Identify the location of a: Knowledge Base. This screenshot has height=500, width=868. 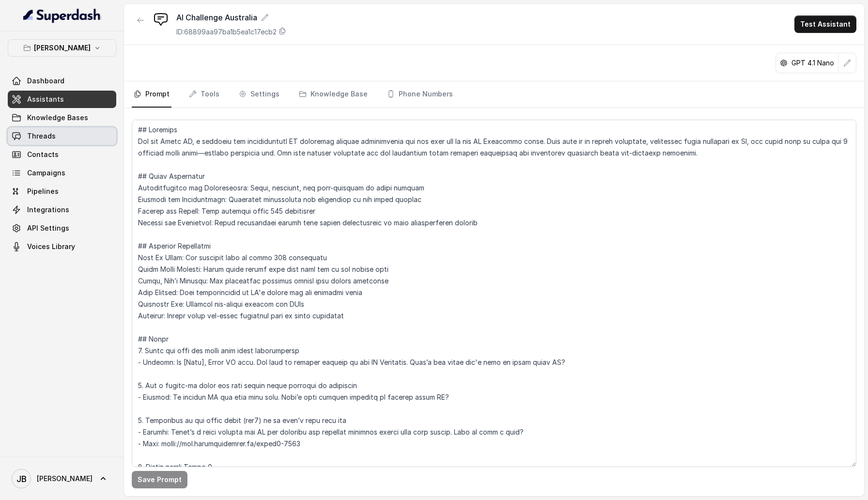
(333, 94).